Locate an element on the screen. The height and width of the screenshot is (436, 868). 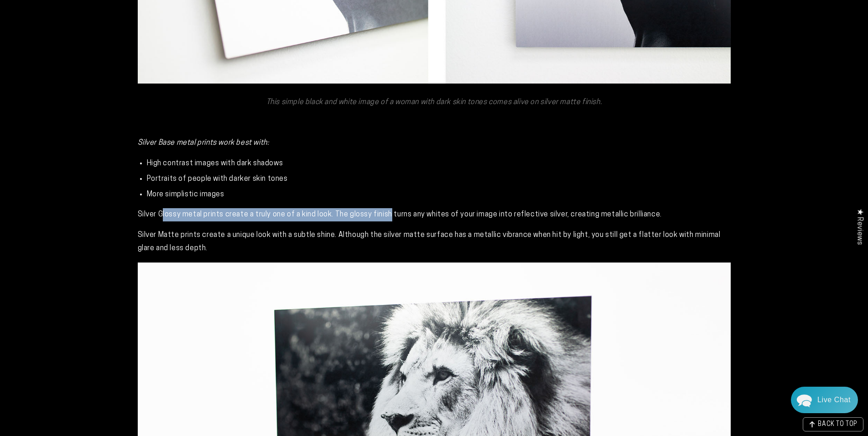
p: Silver Matte prints create a unique look with a subtle shine. Although the silver matte surface h... is located at coordinates (434, 242).